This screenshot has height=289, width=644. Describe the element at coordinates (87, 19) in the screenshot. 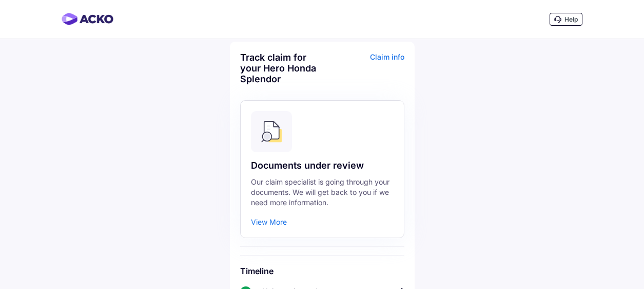

I see `img: horizontal-gradient.png` at that location.